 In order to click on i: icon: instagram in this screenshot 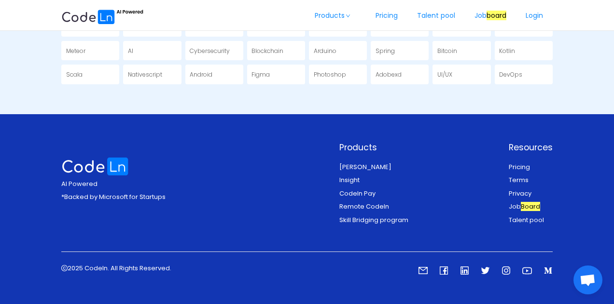, I will do `click(506, 271)`.